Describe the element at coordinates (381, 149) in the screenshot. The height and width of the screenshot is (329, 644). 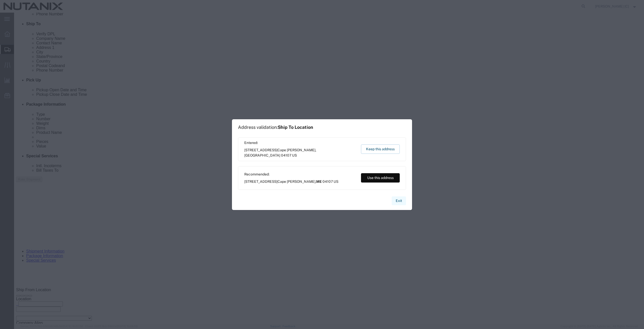
I see `button: Keep this address` at that location.